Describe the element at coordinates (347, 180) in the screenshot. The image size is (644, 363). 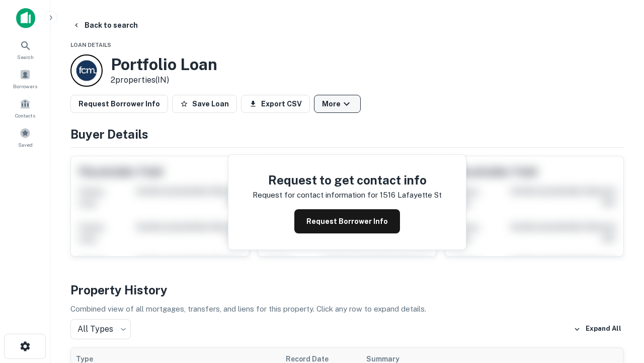
I see `h4: Request to get contact info` at that location.